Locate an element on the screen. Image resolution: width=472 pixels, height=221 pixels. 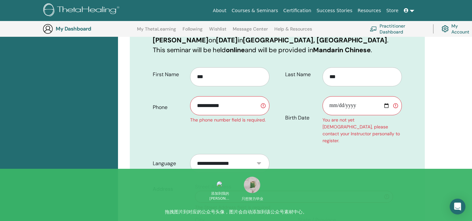
h3: My Dashboard is located at coordinates (89, 29).